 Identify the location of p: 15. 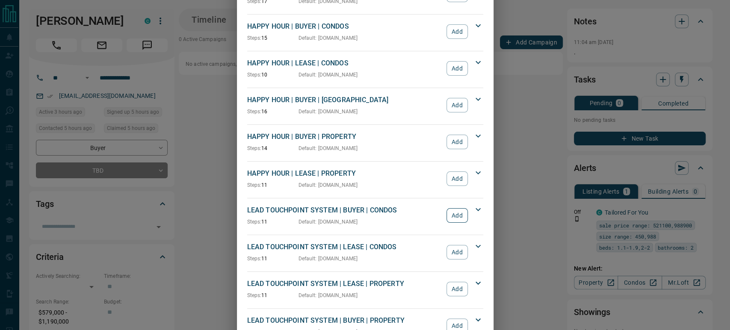
(273, 38).